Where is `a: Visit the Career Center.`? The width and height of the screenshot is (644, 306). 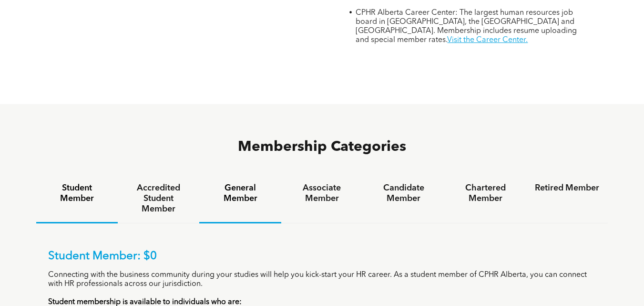 a: Visit the Career Center. is located at coordinates (487, 40).